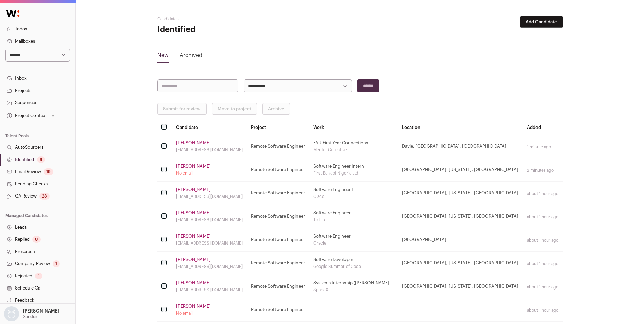 Image resolution: width=644 pixels, height=324 pixels. Describe the element at coordinates (44, 196) in the screenshot. I see `div: 28` at that location.